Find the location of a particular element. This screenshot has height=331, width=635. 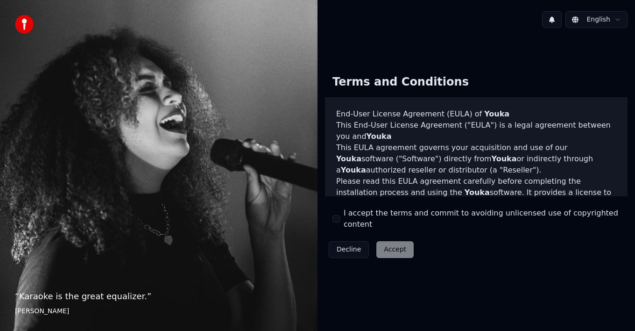

p: “ Karaoke is the great equalizer. ” is located at coordinates (159, 296).